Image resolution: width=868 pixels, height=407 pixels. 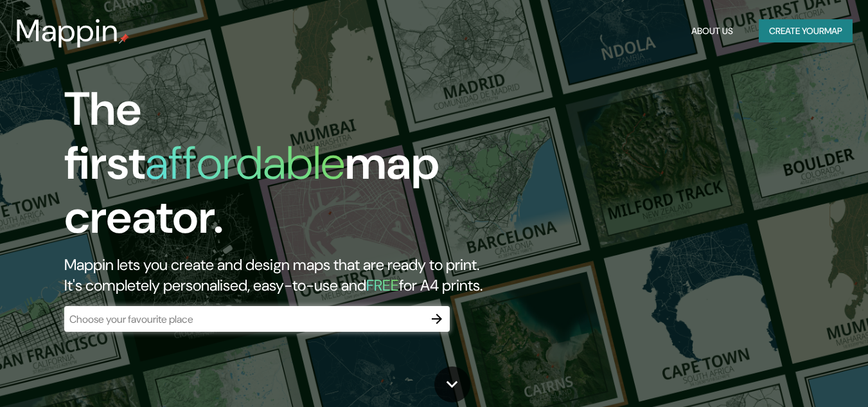 What do you see at coordinates (281, 169) in the screenshot?
I see `h1: The first map creator.` at bounding box center [281, 169].